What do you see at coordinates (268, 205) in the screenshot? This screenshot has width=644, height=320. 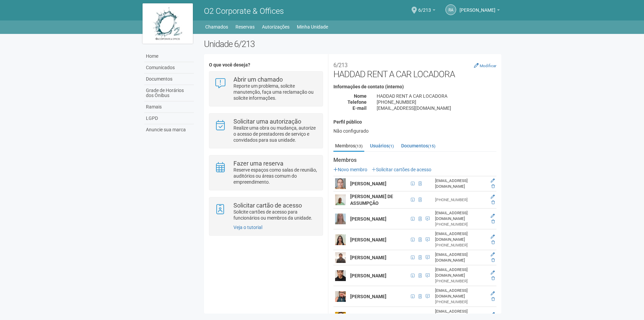 I see `strong: Solicitar cartão de acesso` at bounding box center [268, 205].